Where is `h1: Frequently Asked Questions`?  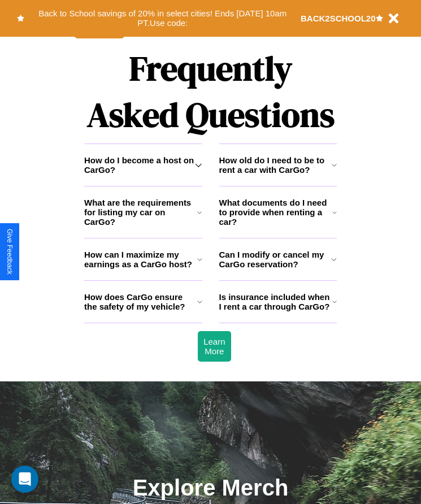 h1: Frequently Asked Questions is located at coordinates (210, 91).